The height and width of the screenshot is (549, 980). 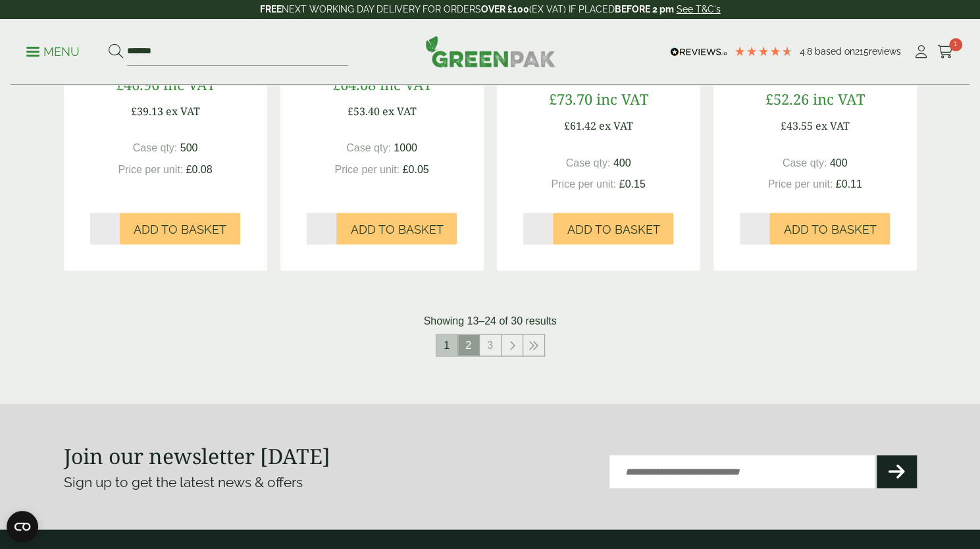 I want to click on span: Based on, so click(x=835, y=52).